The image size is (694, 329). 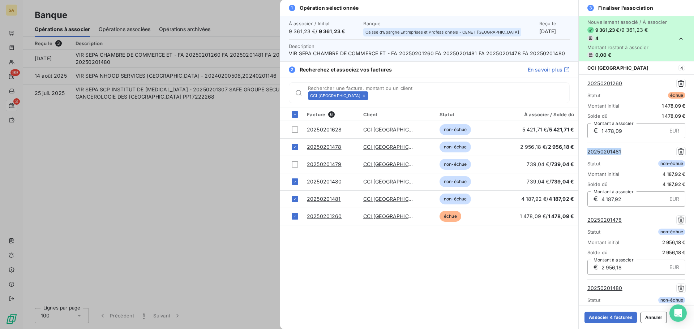 I want to click on span: 1 478,09 € /, so click(x=547, y=216).